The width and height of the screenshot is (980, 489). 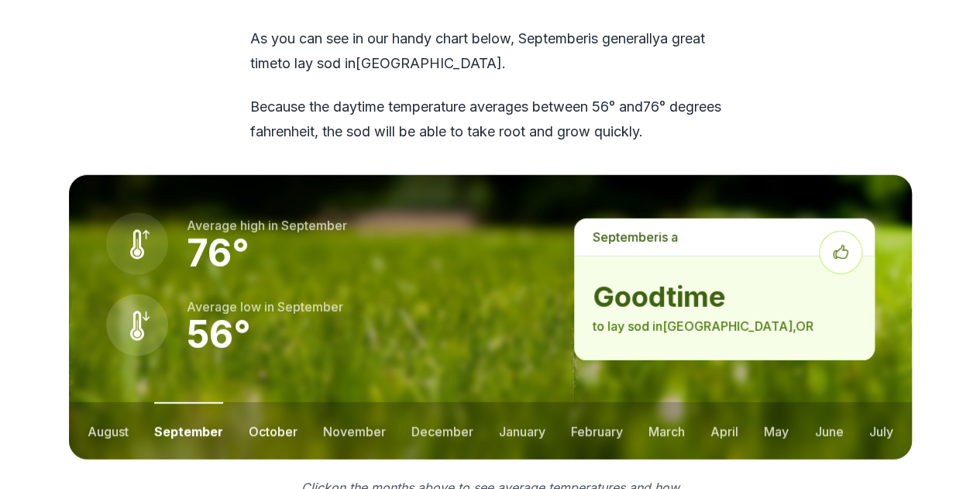 What do you see at coordinates (265, 307) in the screenshot?
I see `p: Average low in` at bounding box center [265, 307].